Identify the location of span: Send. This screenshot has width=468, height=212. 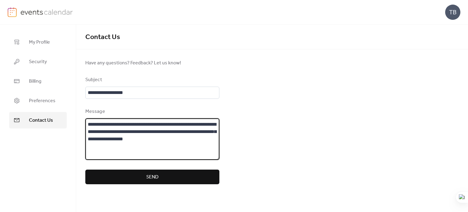
(152, 177).